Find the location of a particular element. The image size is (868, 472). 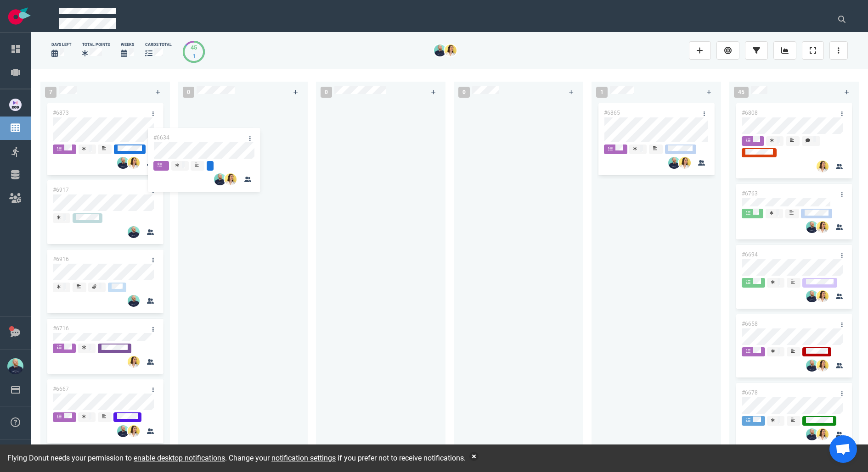

div: cards total is located at coordinates (158, 44).